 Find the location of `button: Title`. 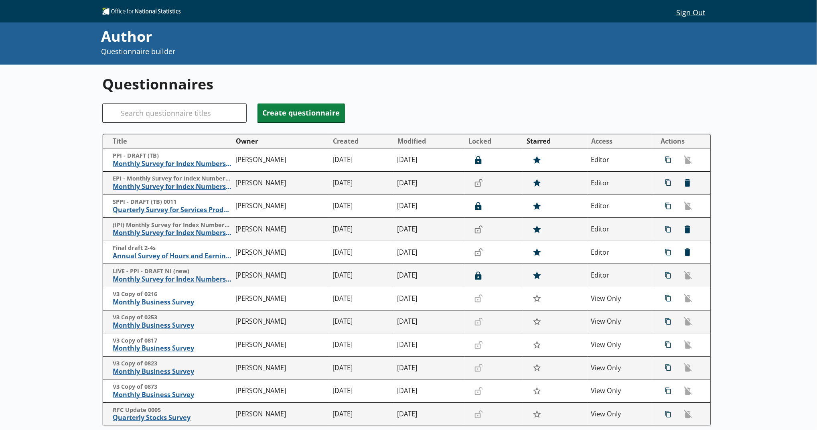

button: Title is located at coordinates (169, 141).